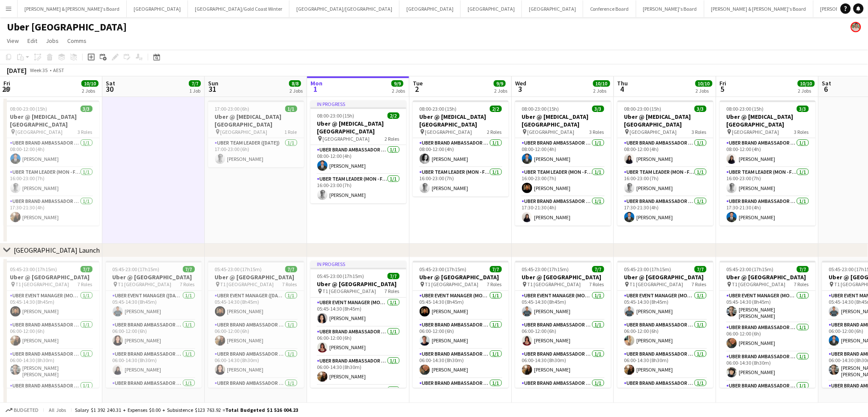  Describe the element at coordinates (261, 409) in the screenshot. I see `span: Total Budgeted $1 516 004.23` at that location.